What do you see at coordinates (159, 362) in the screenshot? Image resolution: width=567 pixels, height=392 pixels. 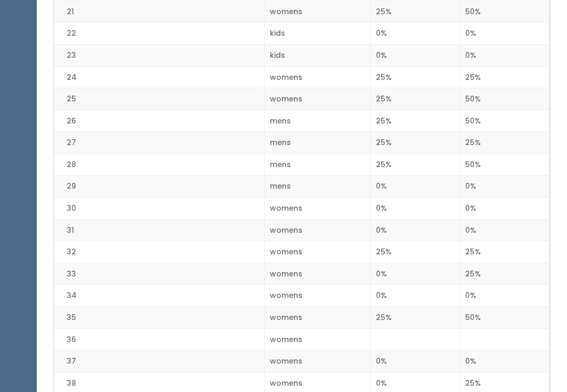 I see `td: 37` at bounding box center [159, 362].